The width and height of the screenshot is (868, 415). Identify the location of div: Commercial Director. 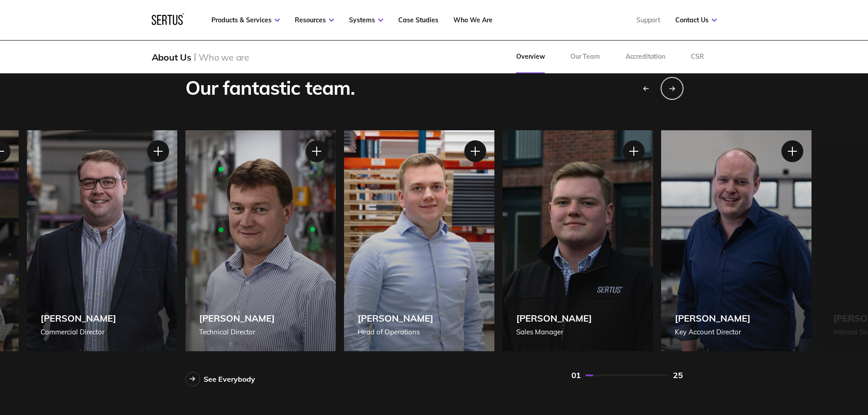
(79, 332).